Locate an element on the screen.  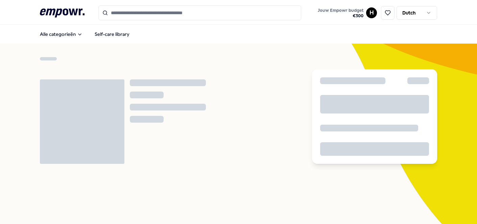
button: Jouw Empowr budget€300 is located at coordinates (340, 13).